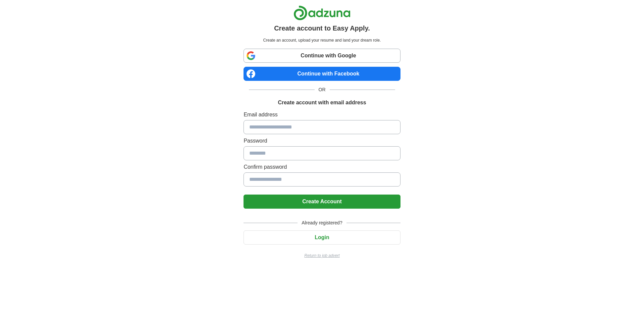  What do you see at coordinates (322, 237) in the screenshot?
I see `a: Login` at bounding box center [322, 237].